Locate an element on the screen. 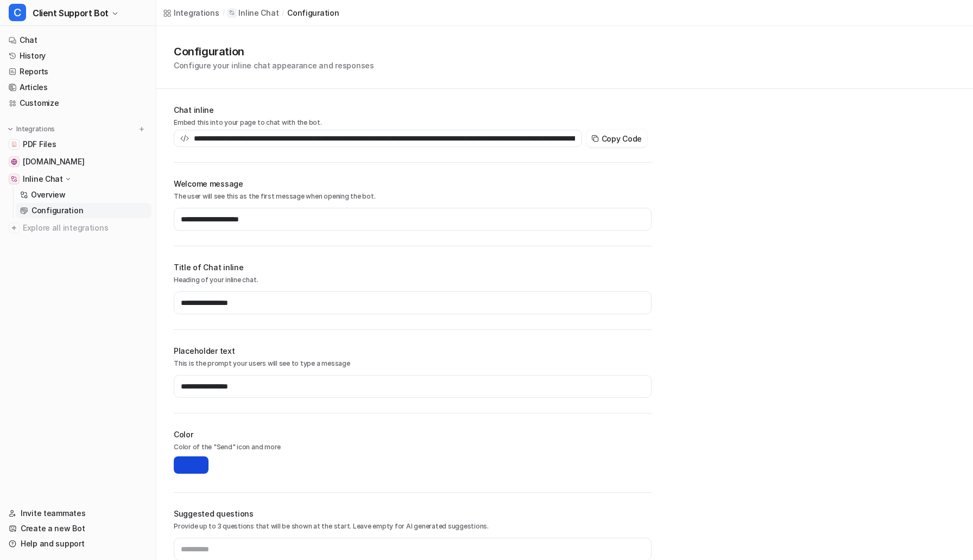 This screenshot has width=973, height=560. h2: Welcome message is located at coordinates (413, 183).